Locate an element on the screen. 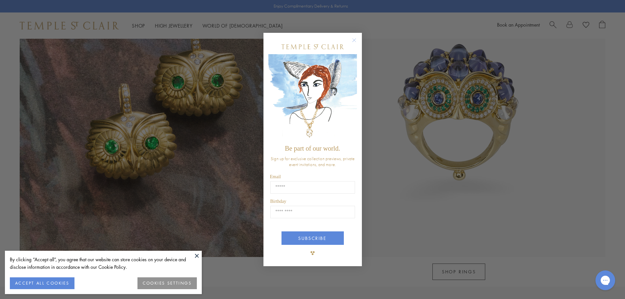  span: Be part of our world. is located at coordinates (312, 148).